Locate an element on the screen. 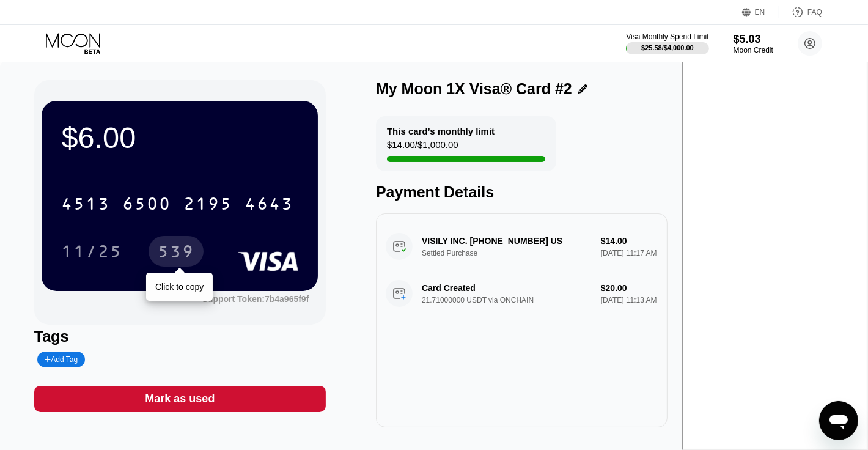  div: $14.00 / $1,000.00 is located at coordinates (422, 147).